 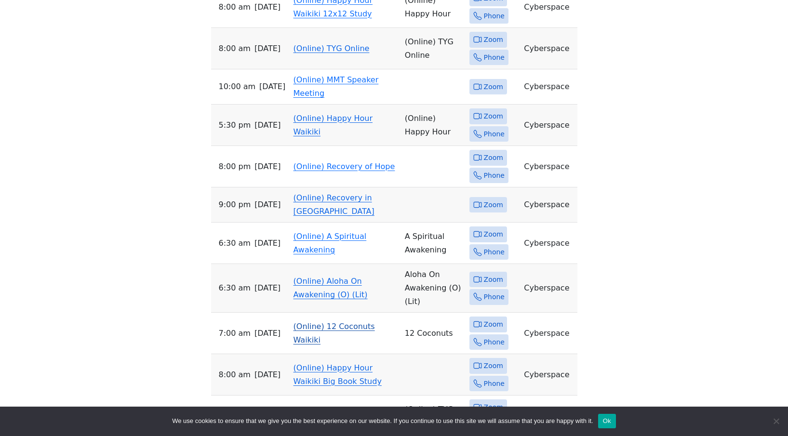 I want to click on a: (Online) 12 Coconuts Waikiki, so click(x=334, y=333).